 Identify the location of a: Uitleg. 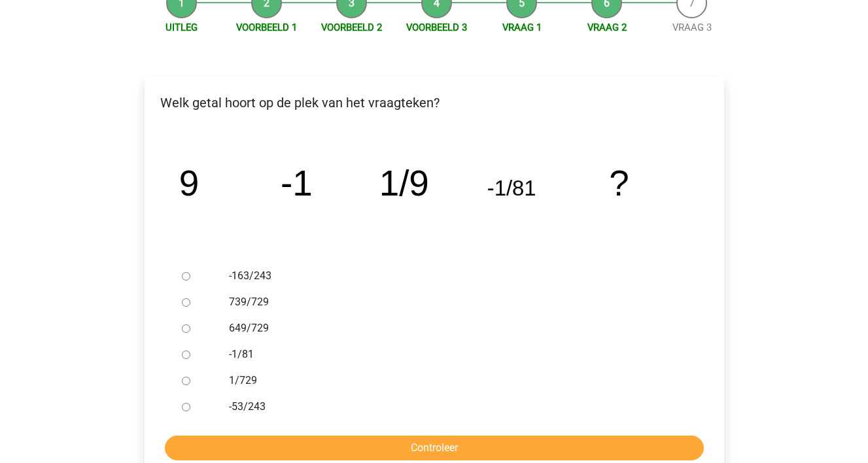
(181, 28).